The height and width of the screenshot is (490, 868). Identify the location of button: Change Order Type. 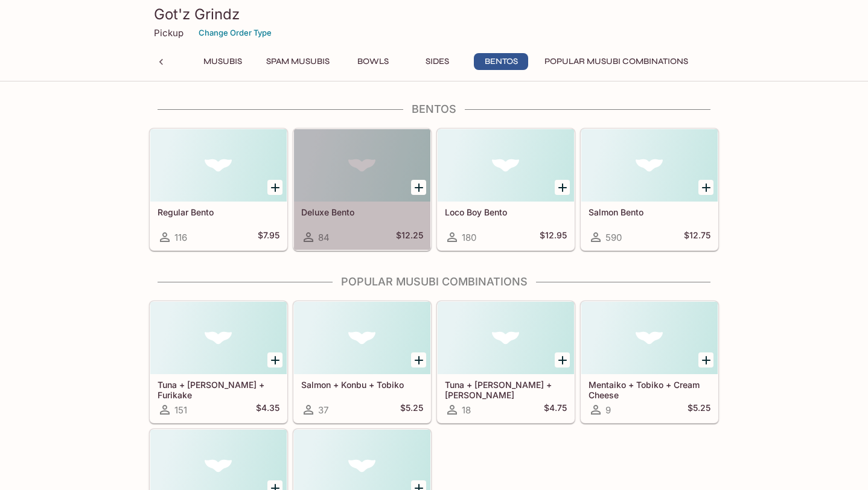
(235, 33).